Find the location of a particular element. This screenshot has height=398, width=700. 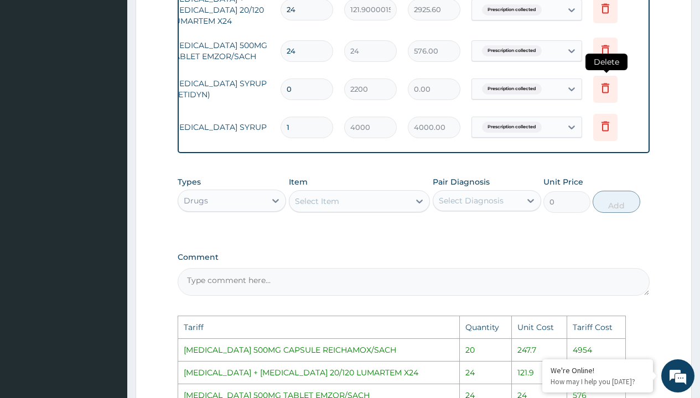

div: Minimize live chat window is located at coordinates (195, 19).